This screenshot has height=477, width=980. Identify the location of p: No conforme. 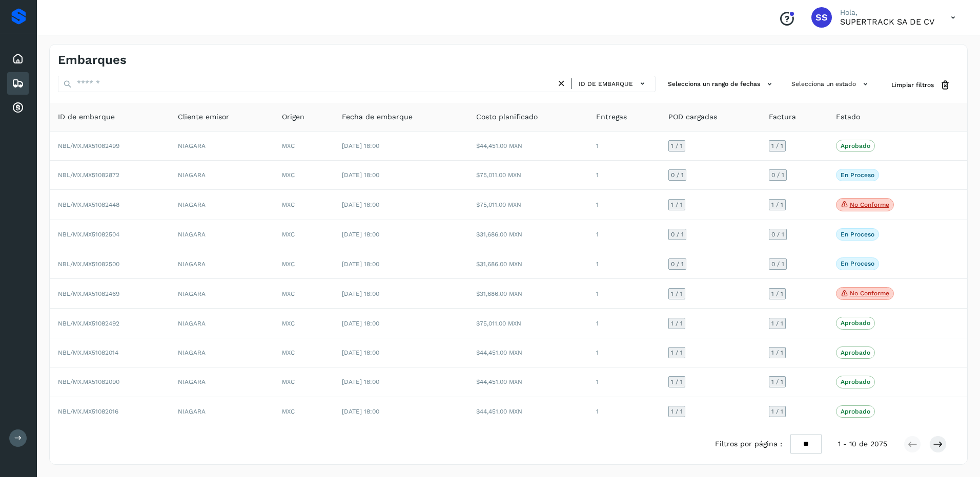
(869, 205).